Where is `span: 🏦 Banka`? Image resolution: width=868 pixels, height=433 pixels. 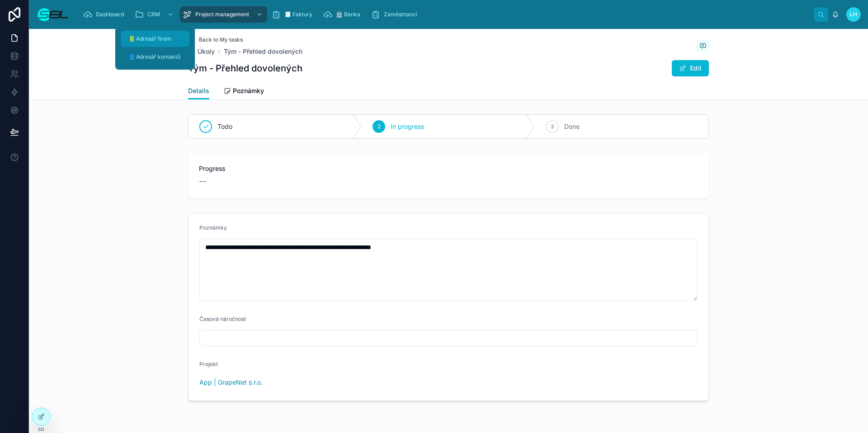 span: 🏦 Banka is located at coordinates (348, 14).